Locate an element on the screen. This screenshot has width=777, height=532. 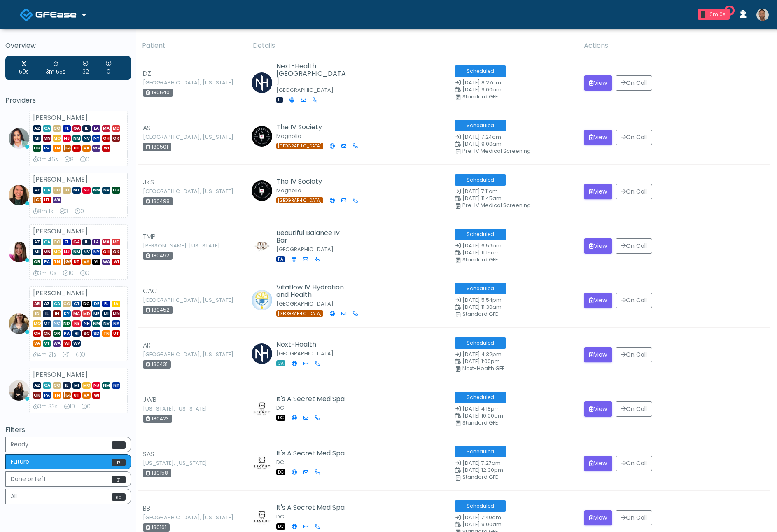
div: 180431 is located at coordinates (157, 365).